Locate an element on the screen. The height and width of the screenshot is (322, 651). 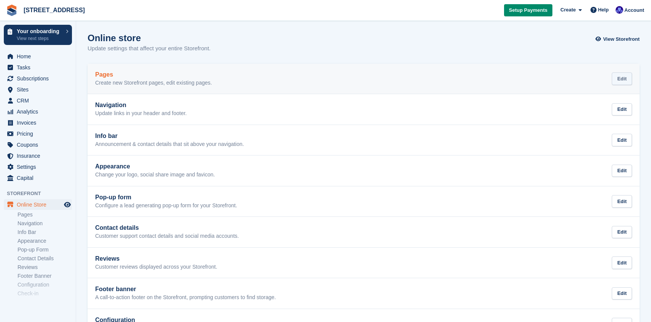
a: Check-in is located at coordinates (45, 293).